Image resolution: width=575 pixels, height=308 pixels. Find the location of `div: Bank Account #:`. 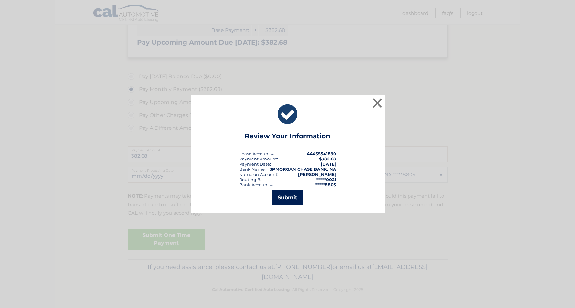

div: Bank Account #: is located at coordinates (256, 185).